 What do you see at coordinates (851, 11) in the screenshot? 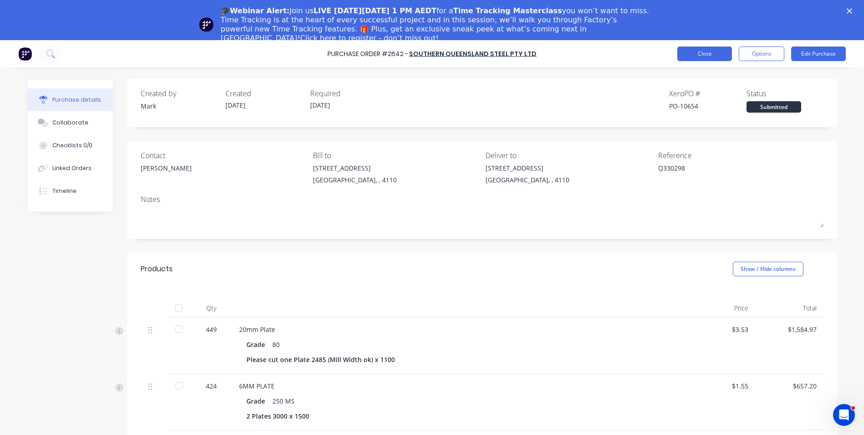
I see `div: Close` at bounding box center [851, 11].